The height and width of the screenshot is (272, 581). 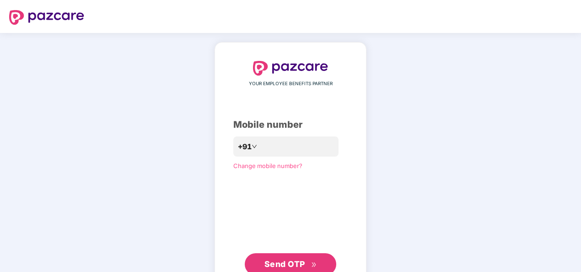 What do you see at coordinates (245, 146) in the screenshot?
I see `span: +91` at bounding box center [245, 146].